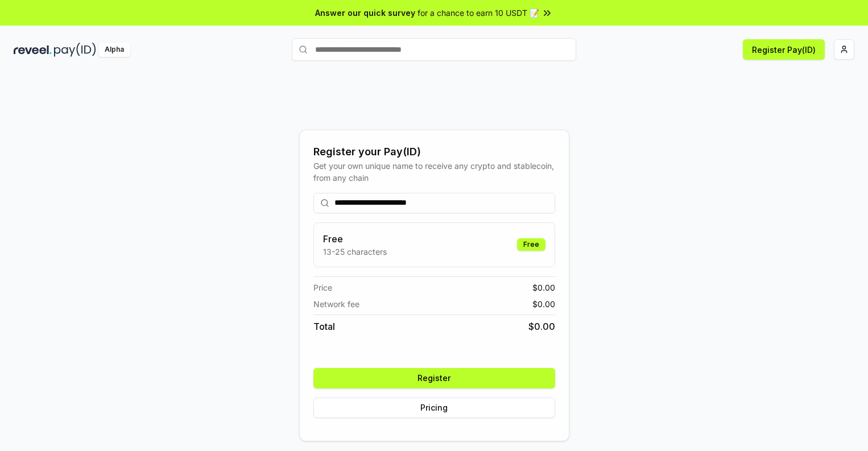 This screenshot has width=868, height=451. What do you see at coordinates (324, 326) in the screenshot?
I see `span: Total` at bounding box center [324, 326].